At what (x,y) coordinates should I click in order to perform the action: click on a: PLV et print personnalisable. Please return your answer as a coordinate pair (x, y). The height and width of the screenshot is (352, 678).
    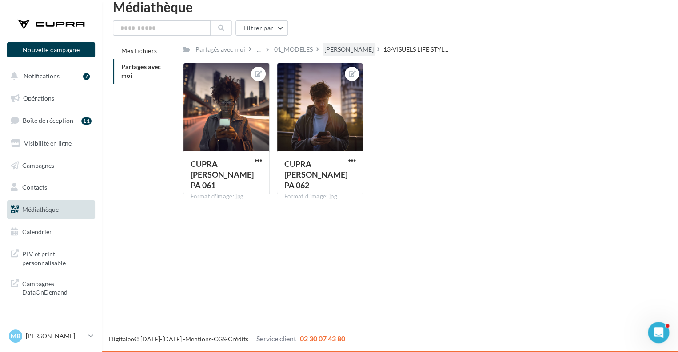
    Looking at the image, I should click on (51, 257).